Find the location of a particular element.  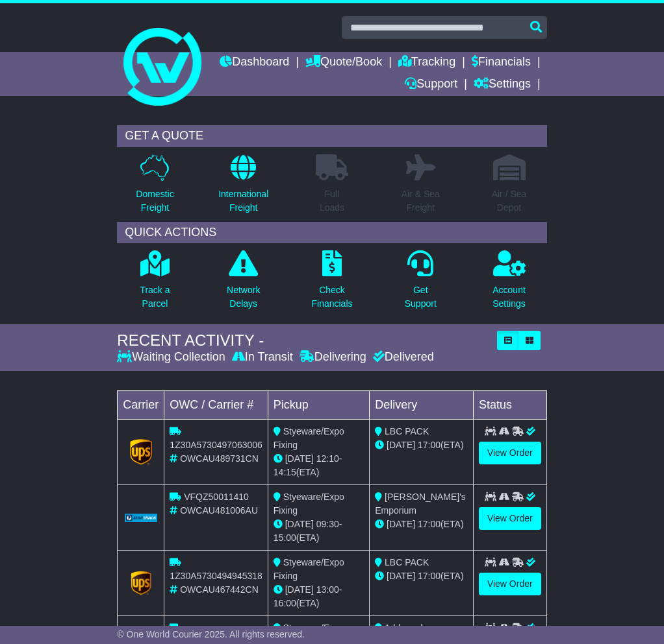

td: OWC / Carrier # is located at coordinates (216, 405).